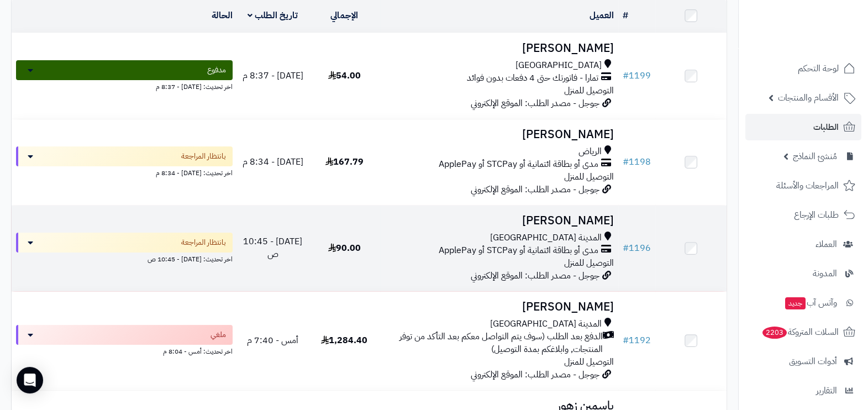  What do you see at coordinates (345, 76) in the screenshot?
I see `span: 54.00` at bounding box center [345, 76].